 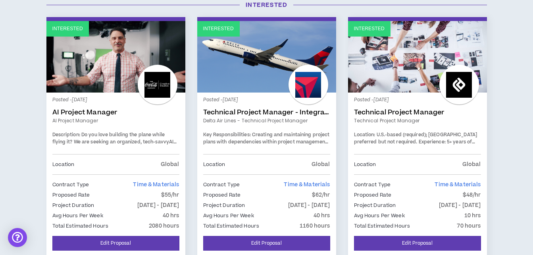 I want to click on a: Technical Project Manager - Integrated Operations, so click(x=267, y=112).